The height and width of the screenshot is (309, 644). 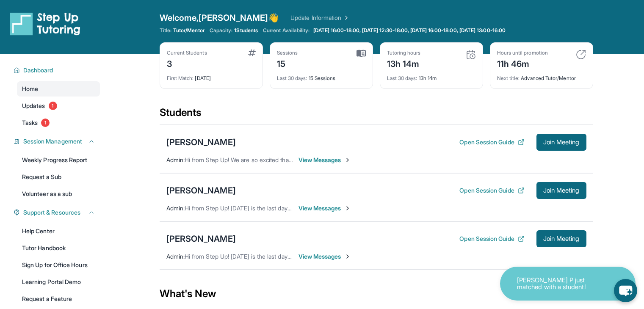 I want to click on div: 15 Sessions, so click(x=321, y=76).